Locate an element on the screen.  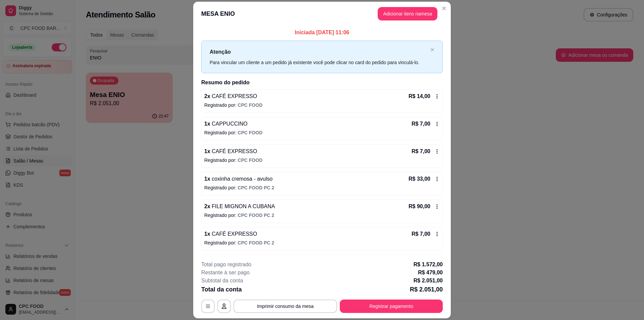
p: Total da conta is located at coordinates (221, 289).